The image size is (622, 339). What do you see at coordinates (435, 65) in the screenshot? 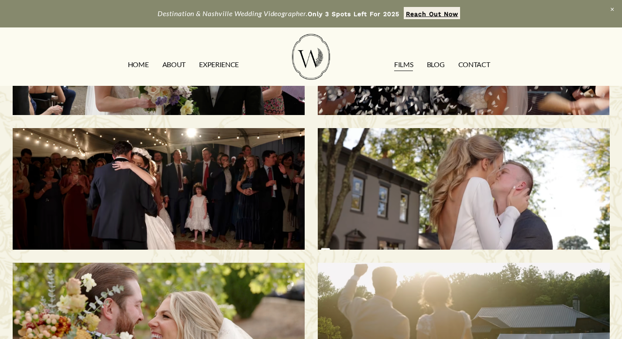
I see `a: Blog` at bounding box center [435, 65].